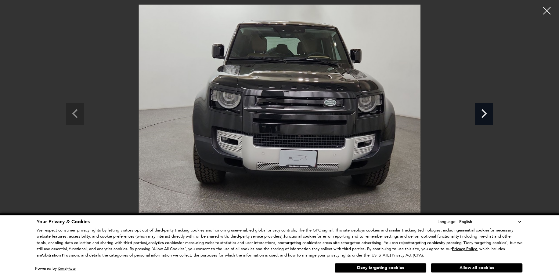  What do you see at coordinates (300, 236) in the screenshot?
I see `strong: functional cookies` at bounding box center [300, 236].